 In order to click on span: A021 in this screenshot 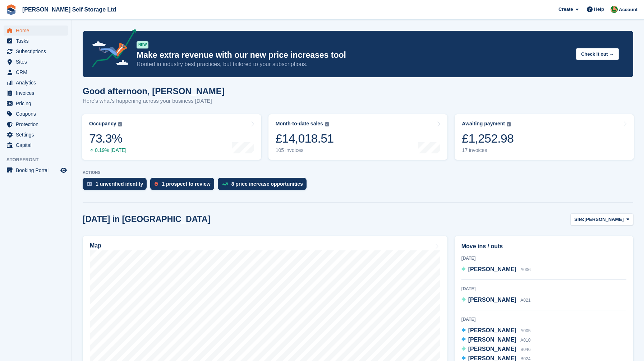, I will do `click(525, 300)`.